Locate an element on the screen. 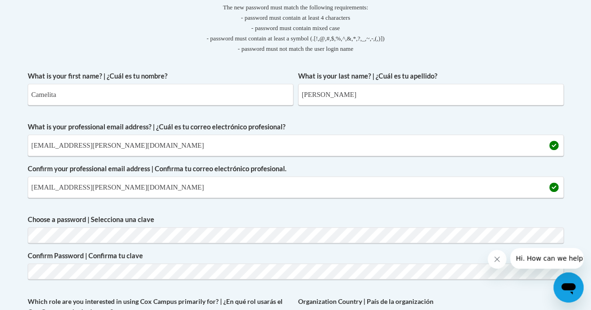  label: What is your last name? | ¿Cuál es tu apellido? is located at coordinates (431, 76).